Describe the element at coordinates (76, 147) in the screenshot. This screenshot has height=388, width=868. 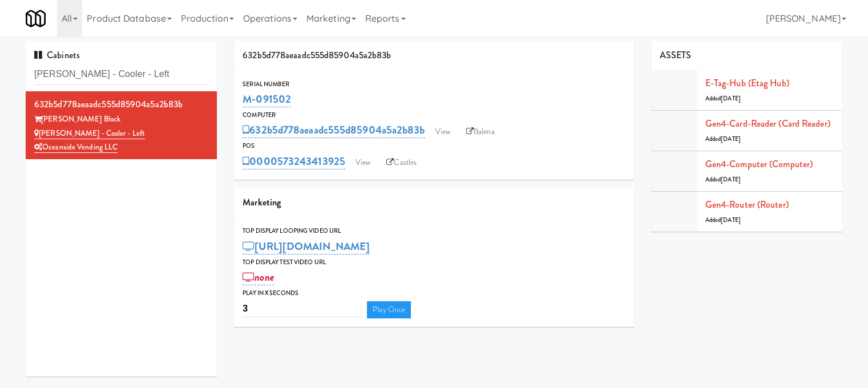
I see `a: Oceanside Vending LLC` at that location.